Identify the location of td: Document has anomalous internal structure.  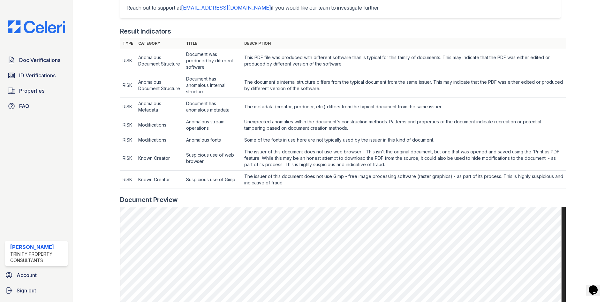
(212, 85).